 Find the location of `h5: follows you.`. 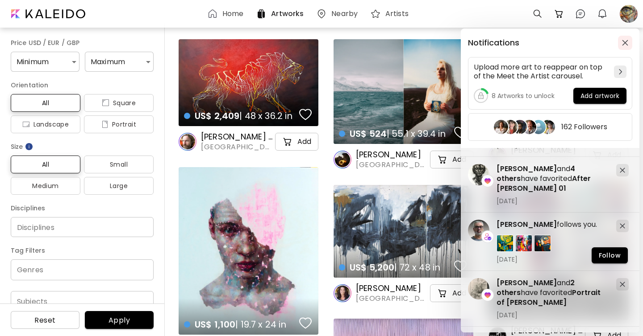

h5: follows you. is located at coordinates (552, 225).